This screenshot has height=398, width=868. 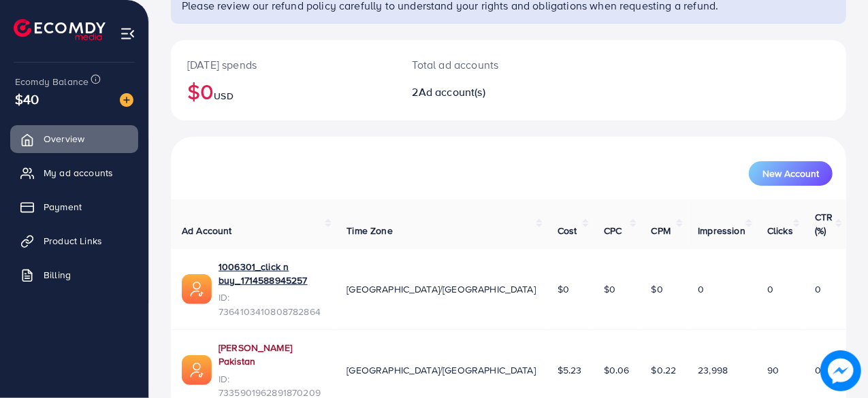 What do you see at coordinates (26, 99) in the screenshot?
I see `span: $40` at bounding box center [26, 99].